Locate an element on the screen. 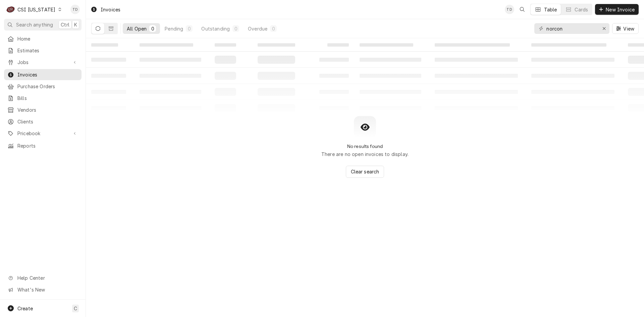 Image resolution: width=644 pixels, height=317 pixels. a: Bills is located at coordinates (43, 98).